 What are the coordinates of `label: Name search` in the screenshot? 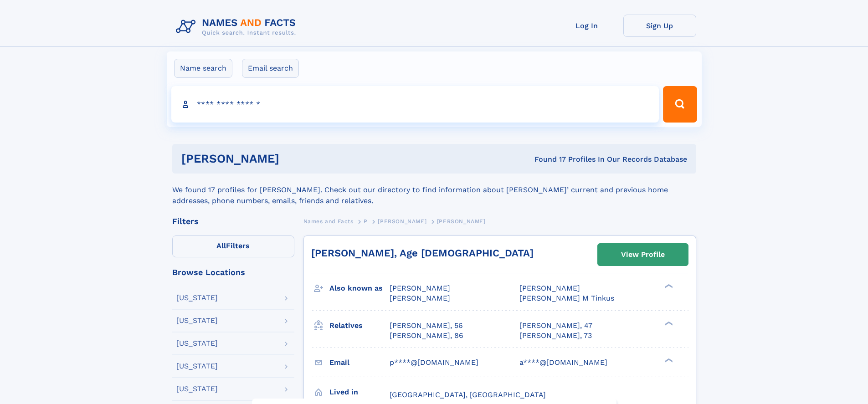 It's located at (204, 69).